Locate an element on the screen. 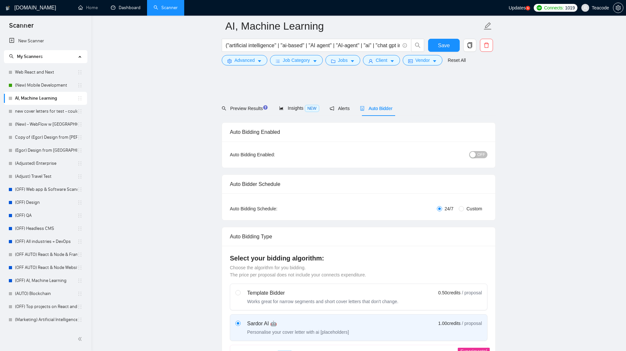 The height and width of the screenshot is (351, 626). button: copy is located at coordinates (470, 45).